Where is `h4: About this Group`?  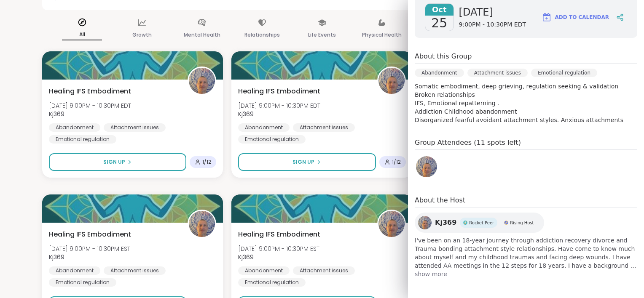
h4: About this Group is located at coordinates (443, 56).